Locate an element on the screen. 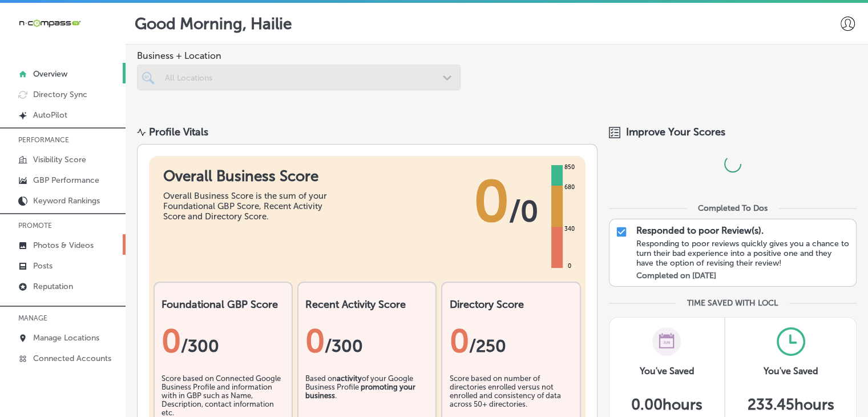 The image size is (868, 417). p: AutoPilot is located at coordinates (50, 115).